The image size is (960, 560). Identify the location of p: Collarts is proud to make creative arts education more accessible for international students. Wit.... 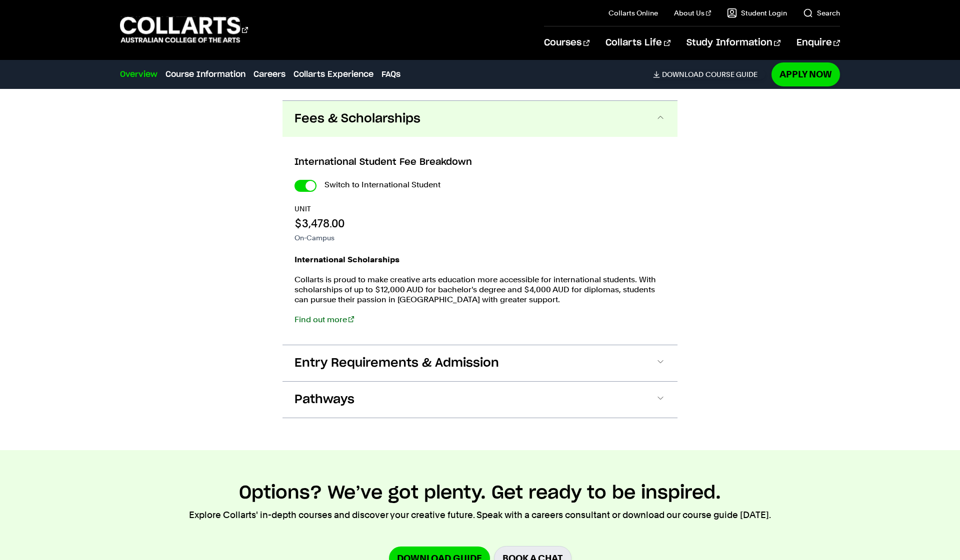
(480, 290).